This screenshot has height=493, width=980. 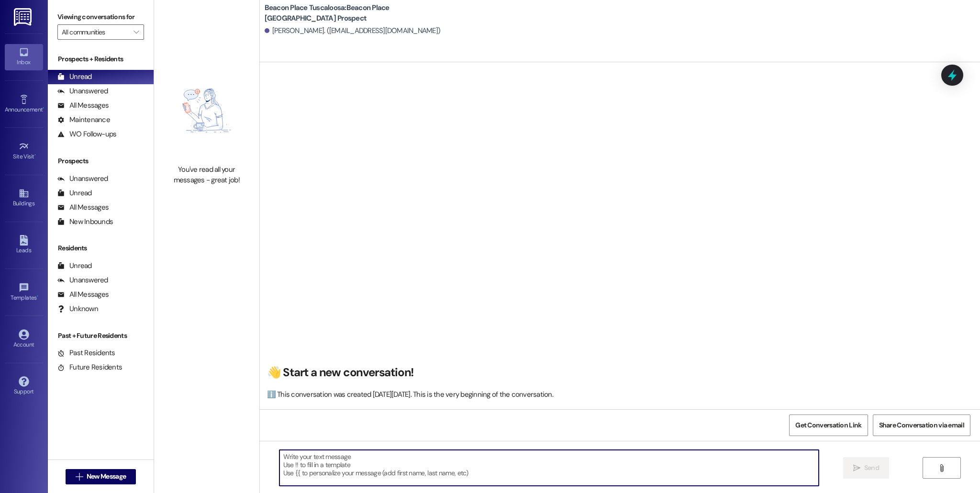 What do you see at coordinates (85, 222) in the screenshot?
I see `div: New Inbounds` at bounding box center [85, 222].